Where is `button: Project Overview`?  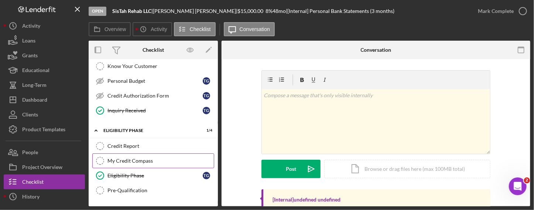 button: Project Overview is located at coordinates (44, 167).